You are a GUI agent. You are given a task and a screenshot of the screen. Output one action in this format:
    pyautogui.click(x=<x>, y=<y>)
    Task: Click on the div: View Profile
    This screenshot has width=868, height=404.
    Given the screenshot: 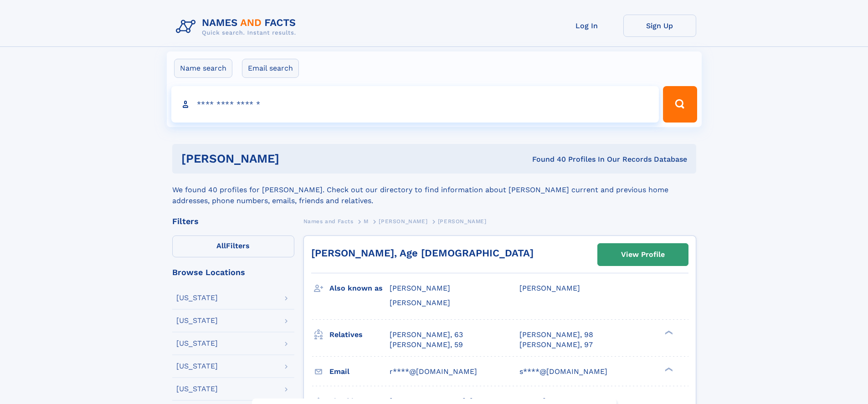 What is the action you would take?
    pyautogui.click(x=643, y=255)
    